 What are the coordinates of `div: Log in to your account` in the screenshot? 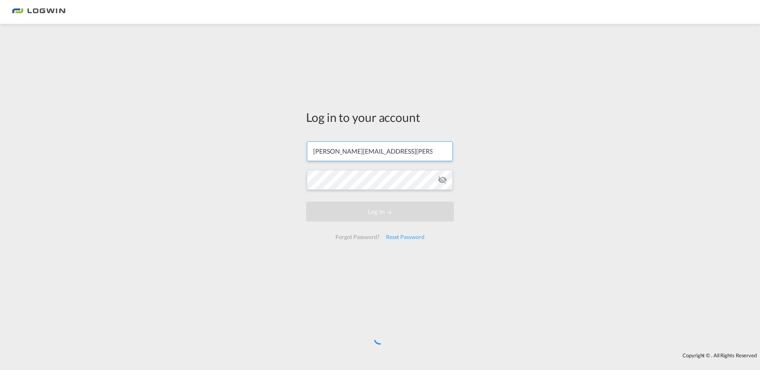 It's located at (380, 117).